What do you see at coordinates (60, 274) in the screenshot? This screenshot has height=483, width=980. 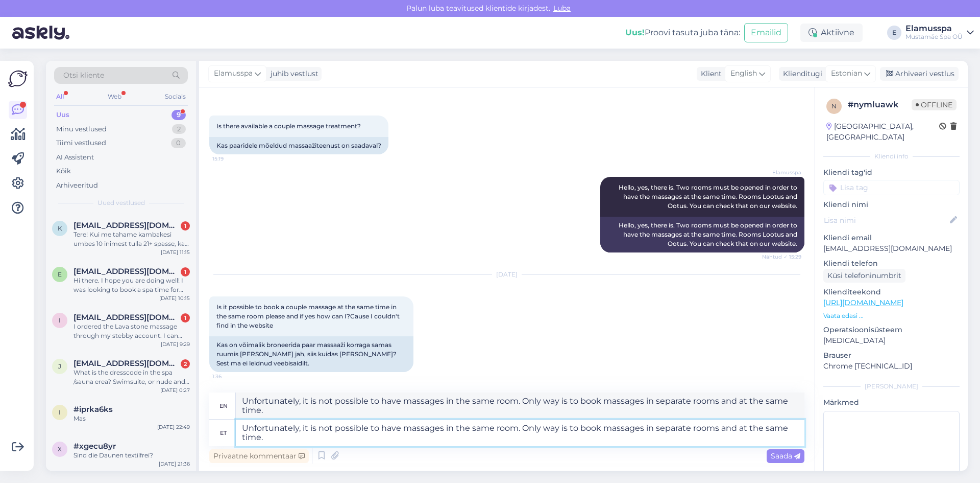 I see `span: e` at bounding box center [60, 274].